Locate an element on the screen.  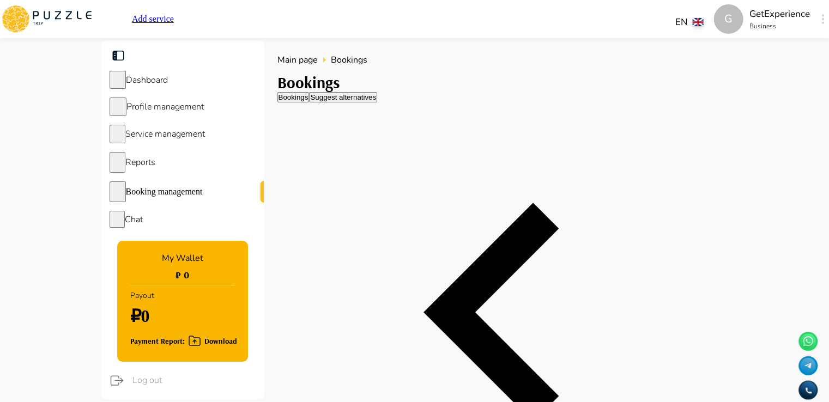
h1: ₽0 is located at coordinates (142, 316).